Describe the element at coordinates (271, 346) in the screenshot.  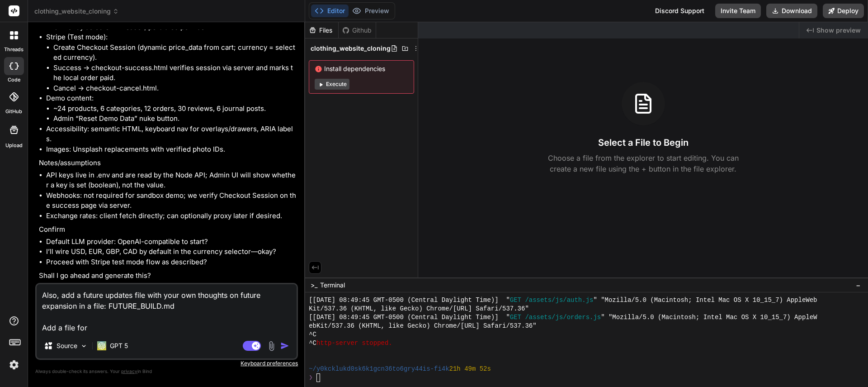
I see `img: attachment` at that location.